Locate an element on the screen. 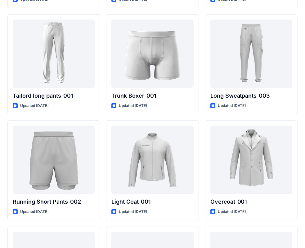 Image resolution: width=305 pixels, height=248 pixels. a: Tailord long pants_001 is located at coordinates (54, 54).